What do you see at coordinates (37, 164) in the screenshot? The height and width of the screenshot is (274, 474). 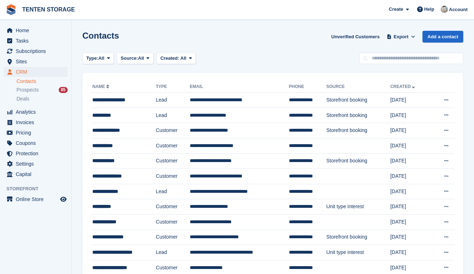 I see `span: Settings` at bounding box center [37, 164].